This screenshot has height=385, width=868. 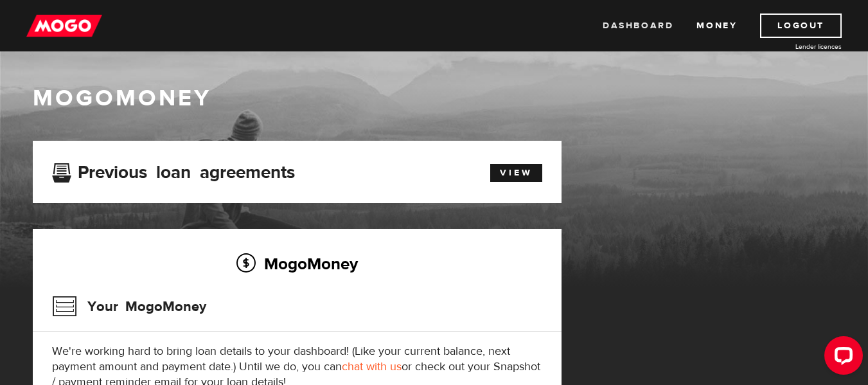 What do you see at coordinates (297, 264) in the screenshot?
I see `h2: MogoMoney` at bounding box center [297, 264].